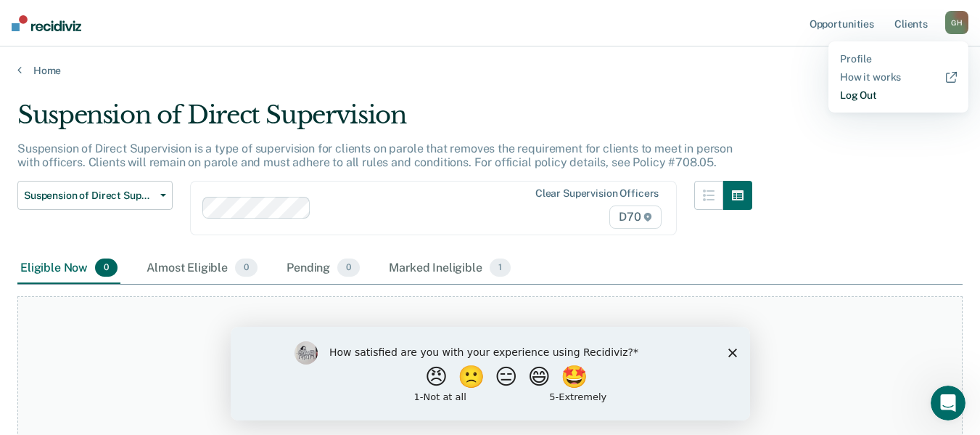  I want to click on div: Pending0, so click(323, 269).